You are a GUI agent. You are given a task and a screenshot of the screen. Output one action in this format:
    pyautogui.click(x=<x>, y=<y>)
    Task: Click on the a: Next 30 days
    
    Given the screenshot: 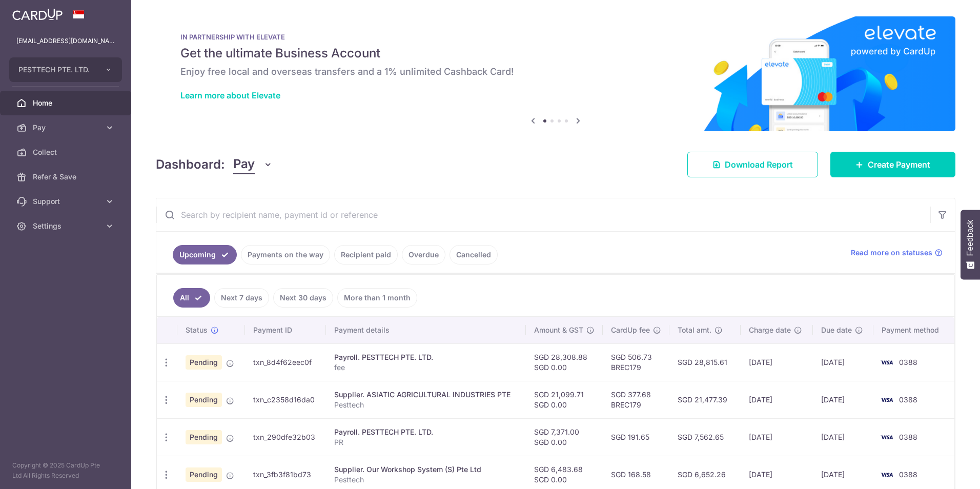 What is the action you would take?
    pyautogui.click(x=303, y=298)
    